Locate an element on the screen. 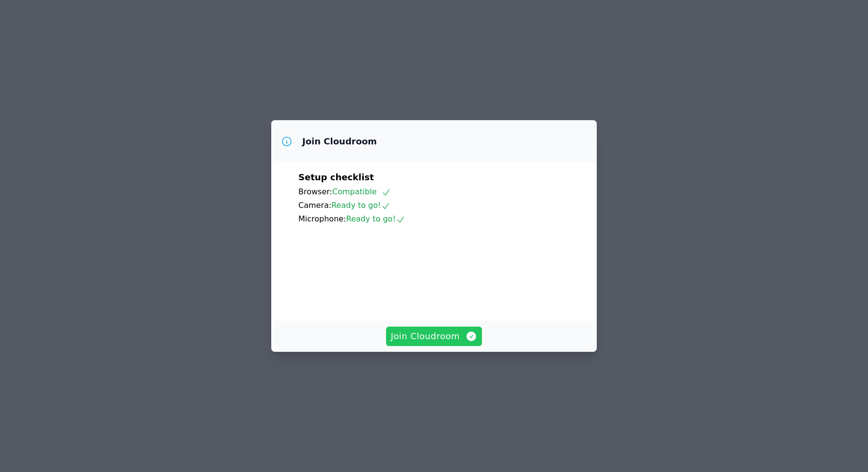 This screenshot has height=472, width=868. span: Camera: is located at coordinates (315, 205).